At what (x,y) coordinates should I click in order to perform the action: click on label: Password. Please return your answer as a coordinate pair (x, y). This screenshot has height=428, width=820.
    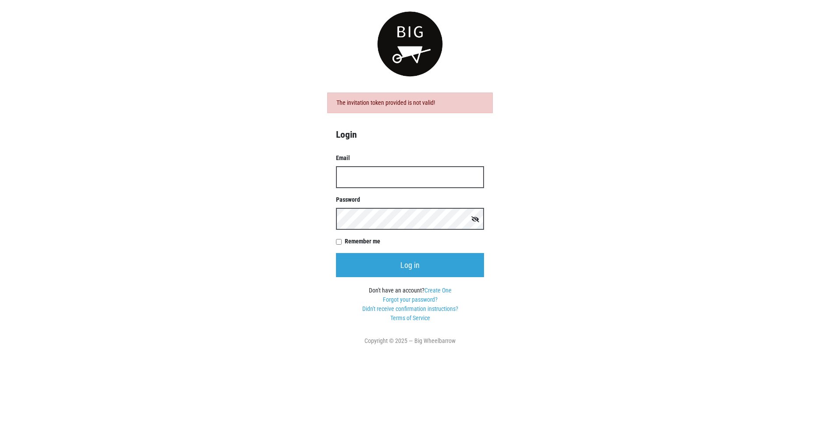
    Looking at the image, I should click on (410, 199).